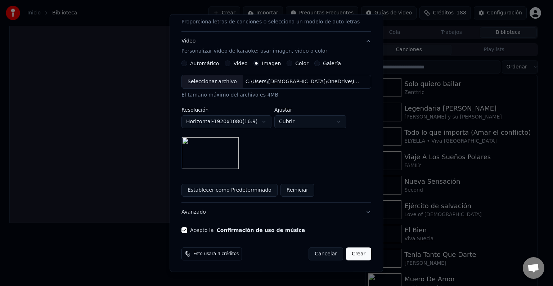  Describe the element at coordinates (297, 190) in the screenshot. I see `button: Reiniciar` at that location.